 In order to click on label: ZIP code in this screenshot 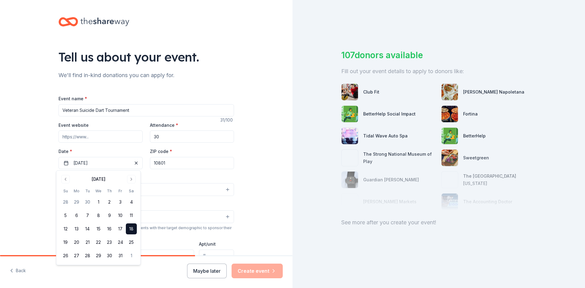, I will do `click(161, 151)`.